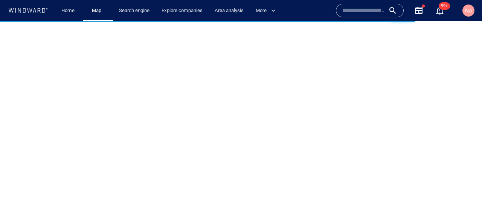  Describe the element at coordinates (68, 11) in the screenshot. I see `a: Home` at that location.